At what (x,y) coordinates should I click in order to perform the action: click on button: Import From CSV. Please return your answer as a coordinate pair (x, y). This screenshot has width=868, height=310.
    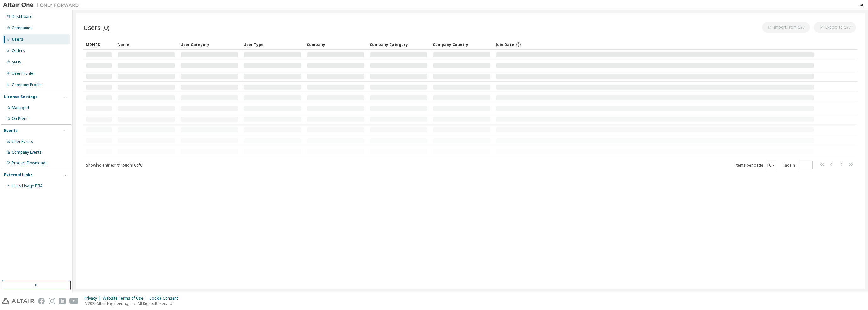
    Looking at the image, I should click on (786, 28).